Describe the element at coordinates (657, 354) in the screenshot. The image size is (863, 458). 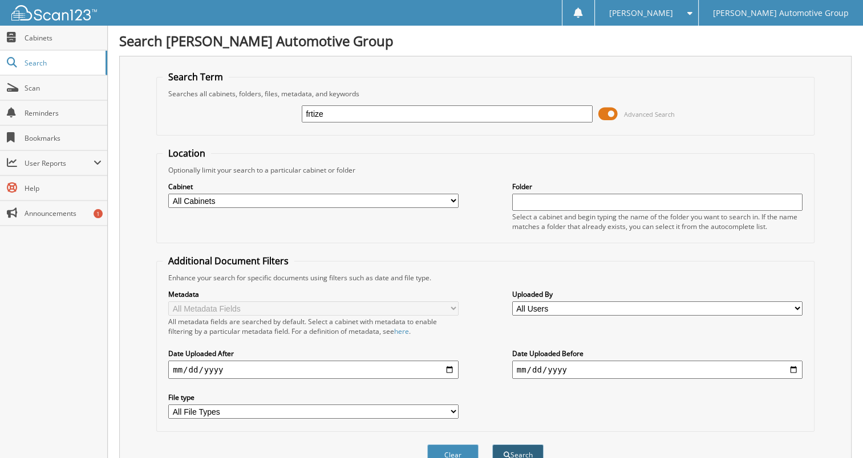
I see `label: Date Uploaded Before` at that location.